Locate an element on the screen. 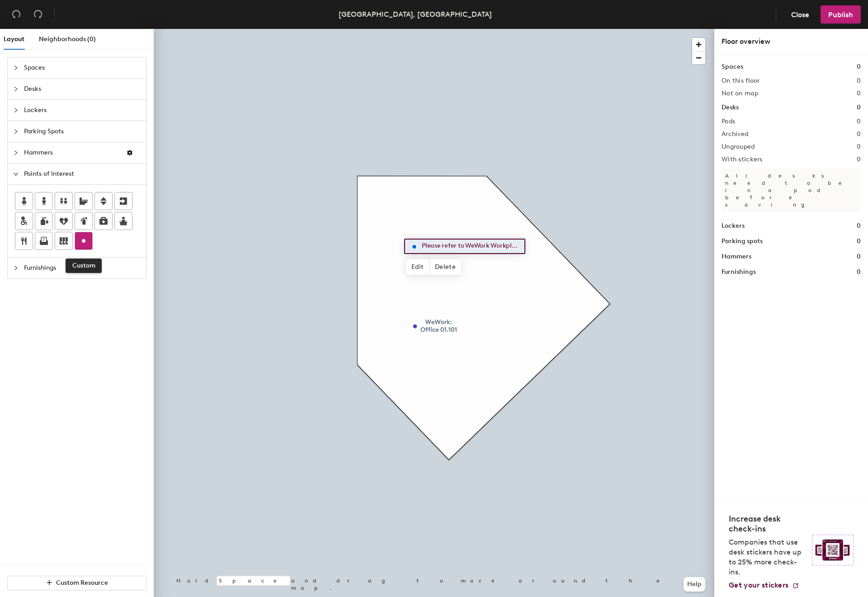 This screenshot has height=597, width=868. h1: Desks is located at coordinates (730, 108).